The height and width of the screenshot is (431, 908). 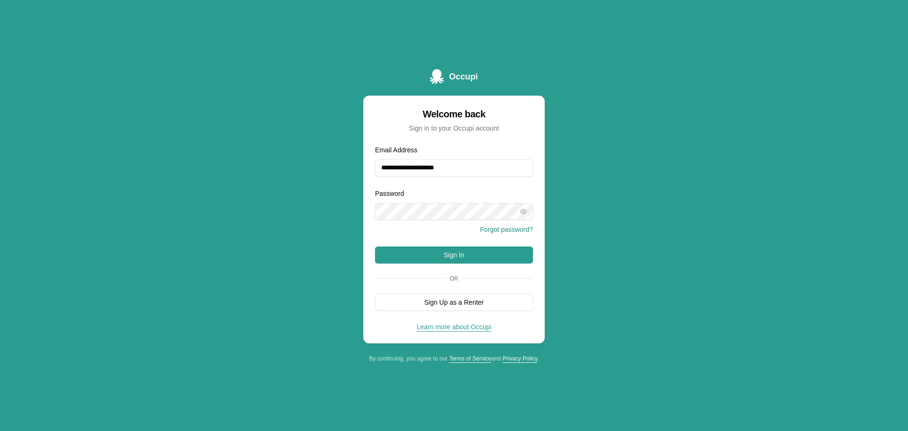 I want to click on button: Forgot password?, so click(x=507, y=229).